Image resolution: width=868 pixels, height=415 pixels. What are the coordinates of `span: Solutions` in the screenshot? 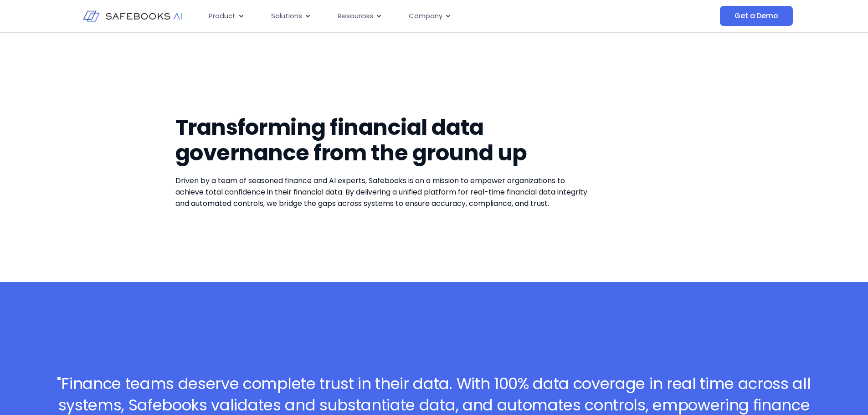 It's located at (286, 16).